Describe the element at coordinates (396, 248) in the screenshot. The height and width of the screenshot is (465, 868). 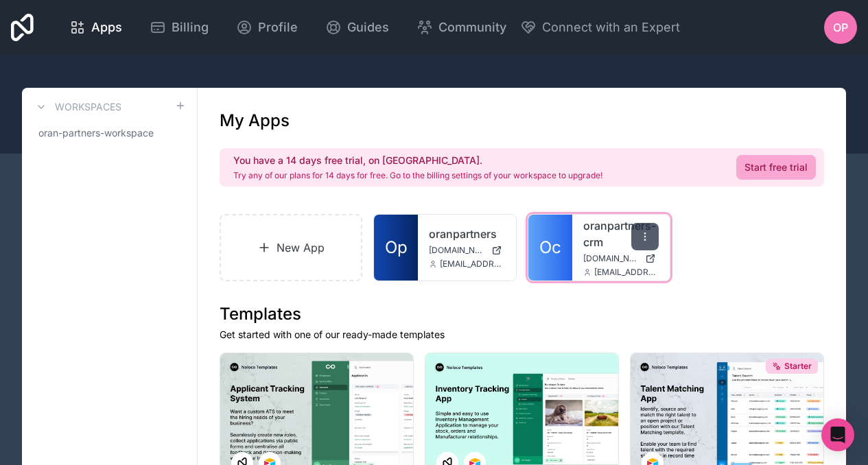
I see `span: Op` at that location.